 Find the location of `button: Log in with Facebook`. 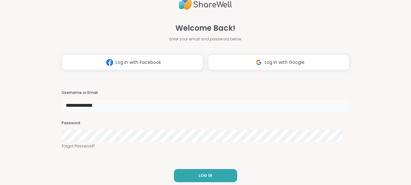

button: Log in with Facebook is located at coordinates (132, 62).